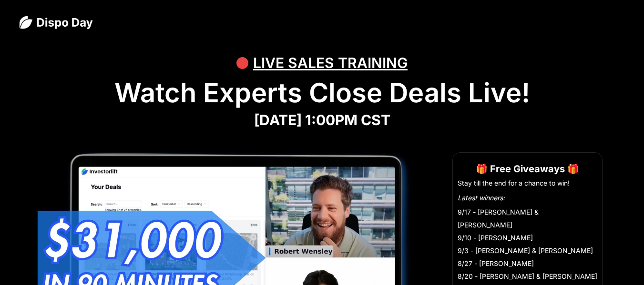  I want to click on strong: 🎁 Free Giveaways 🎁, so click(527, 169).